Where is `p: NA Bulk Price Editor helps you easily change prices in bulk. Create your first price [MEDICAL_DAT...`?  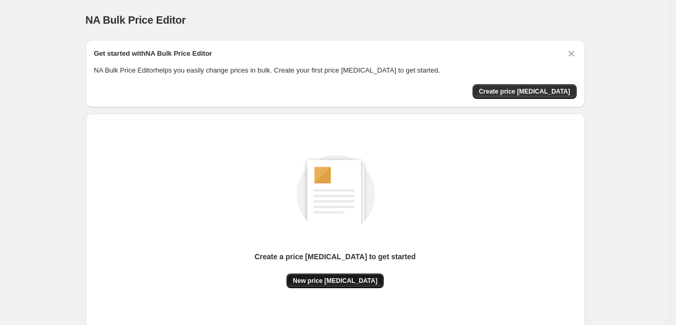
p: NA Bulk Price Editor helps you easily change prices in bulk. Create your first price [MEDICAL_DAT... is located at coordinates (336, 70).